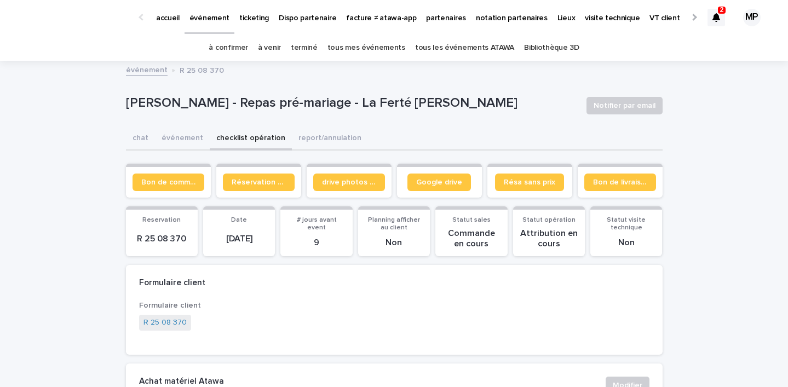  Describe the element at coordinates (228, 48) in the screenshot. I see `a: à confirmer` at that location.